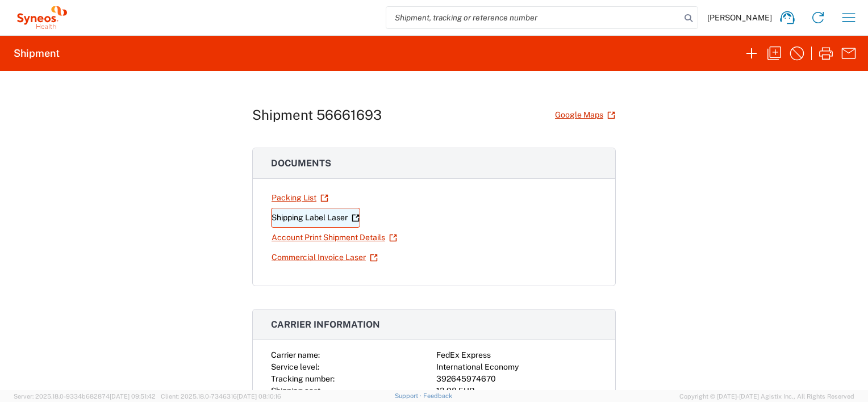  What do you see at coordinates (517, 367) in the screenshot?
I see `div: International Economy` at bounding box center [517, 367].